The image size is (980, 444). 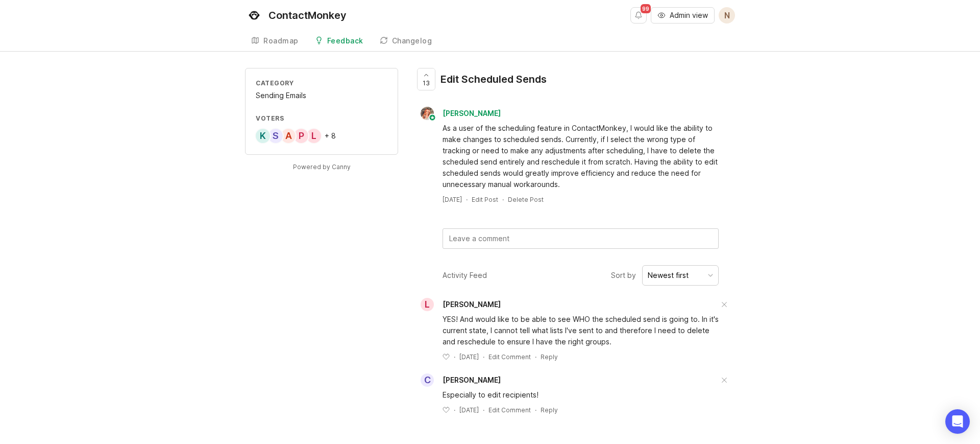 What do you see at coordinates (274, 41) in the screenshot?
I see `a: Roadmap` at bounding box center [274, 41].